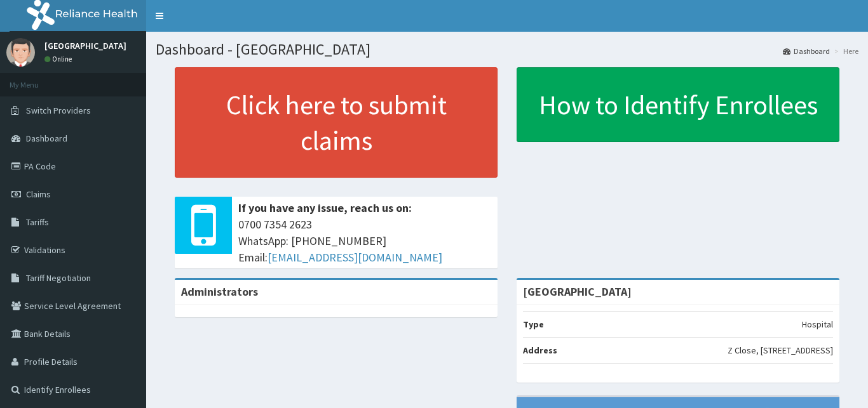  What do you see at coordinates (533, 324) in the screenshot?
I see `b: Type` at bounding box center [533, 324].